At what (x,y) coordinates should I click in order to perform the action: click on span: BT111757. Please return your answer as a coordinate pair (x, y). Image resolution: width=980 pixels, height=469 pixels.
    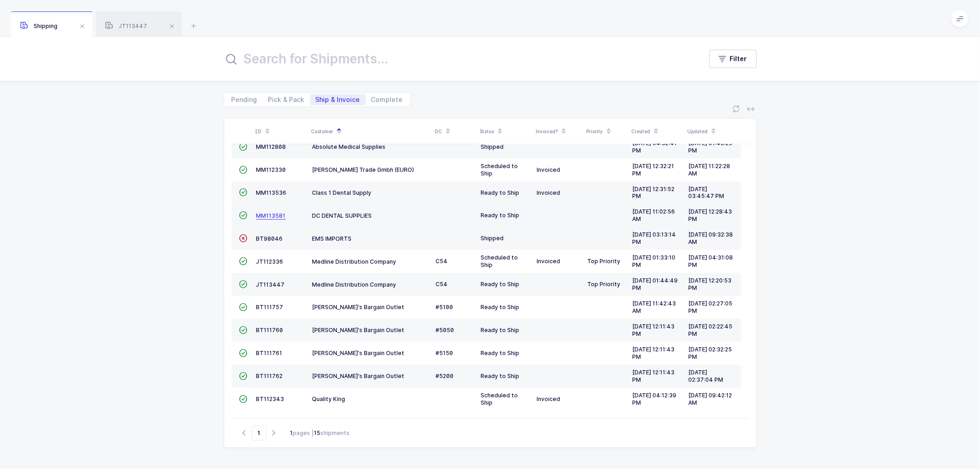
    Looking at the image, I should click on (270, 307).